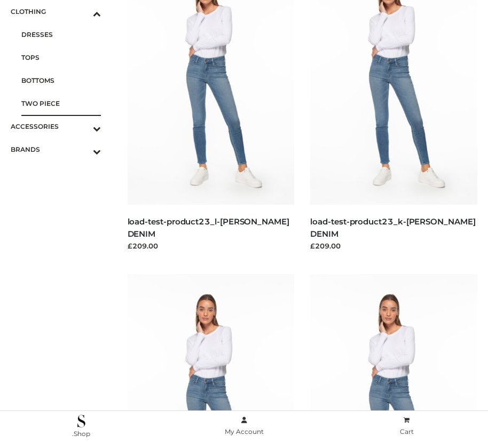  I want to click on span: DRESSES, so click(61, 34).